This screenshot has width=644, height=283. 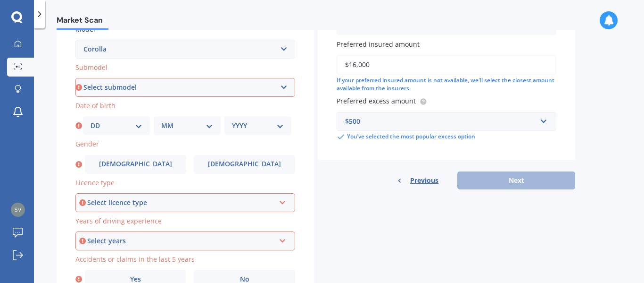 I want to click on span: Market Scan, so click(x=83, y=22).